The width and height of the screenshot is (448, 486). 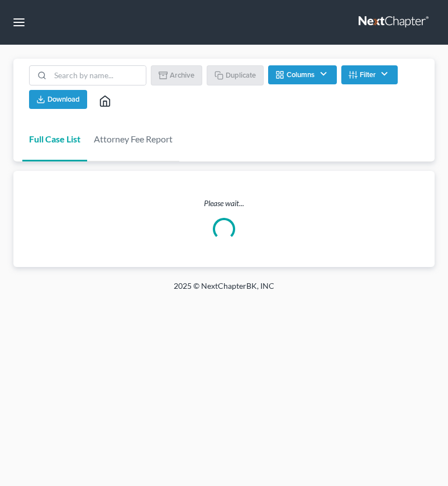 What do you see at coordinates (224, 203) in the screenshot?
I see `p: Please wait...` at bounding box center [224, 203].